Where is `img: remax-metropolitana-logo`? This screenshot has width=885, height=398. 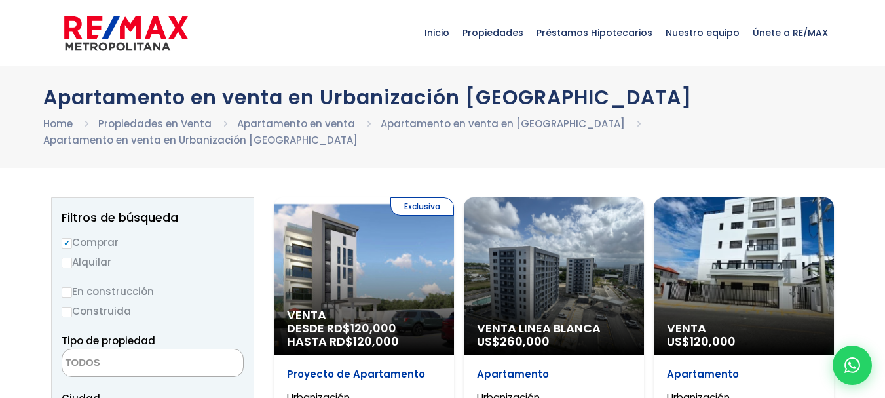 img: remax-metropolitana-logo is located at coordinates (126, 33).